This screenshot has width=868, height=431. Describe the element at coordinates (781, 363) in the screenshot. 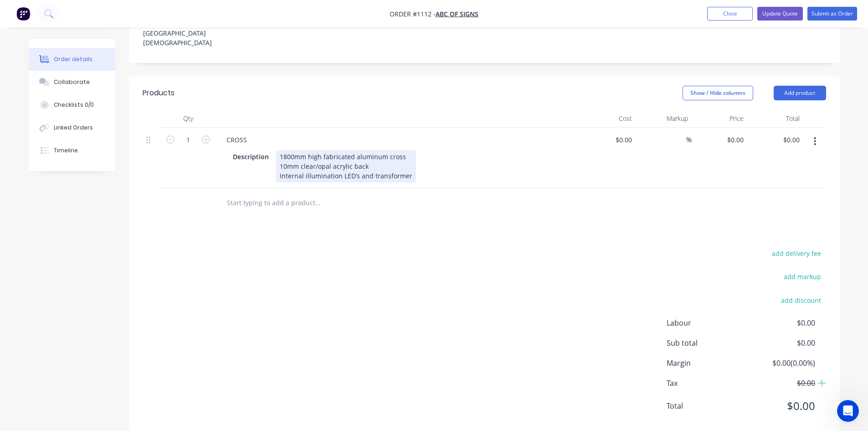

I see `span: $0.00 ( 0.00 %)` at that location.